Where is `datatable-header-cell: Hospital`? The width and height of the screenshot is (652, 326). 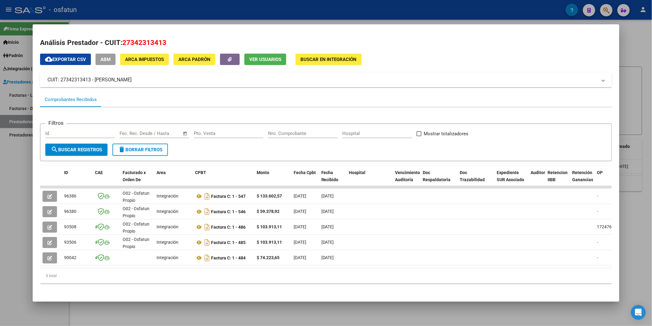 datatable-header-cell: Hospital is located at coordinates (370, 180).